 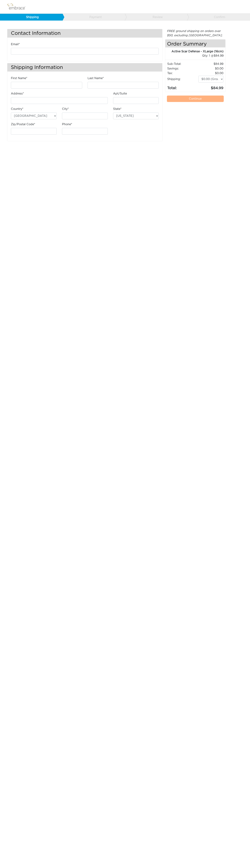 I want to click on div: 1 @, so click(x=196, y=56).